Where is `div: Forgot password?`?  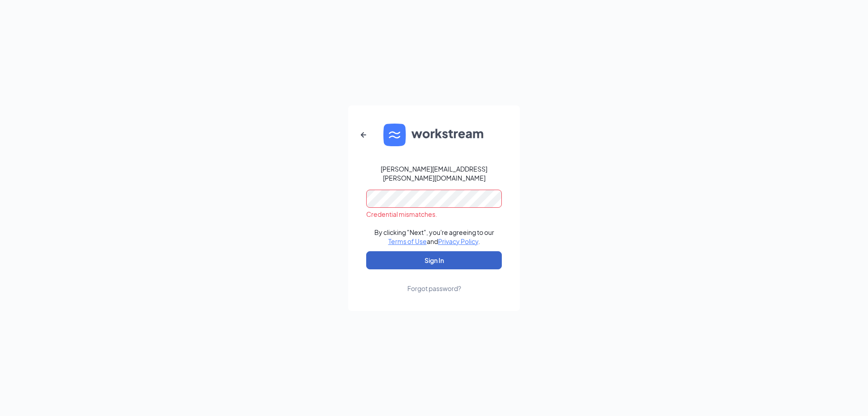
div: Forgot password? is located at coordinates (434, 288).